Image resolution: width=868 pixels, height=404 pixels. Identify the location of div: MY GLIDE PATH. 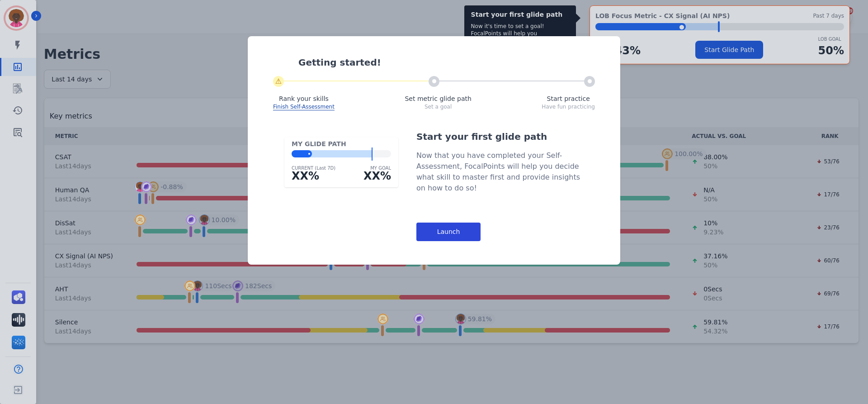
(341, 144).